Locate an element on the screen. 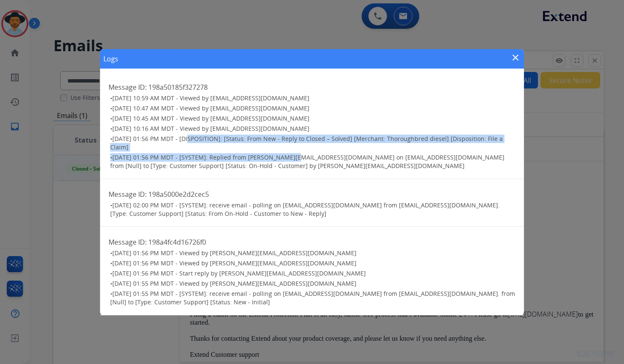 The width and height of the screenshot is (624, 364). span: 198a50185f327278 is located at coordinates (178, 87).